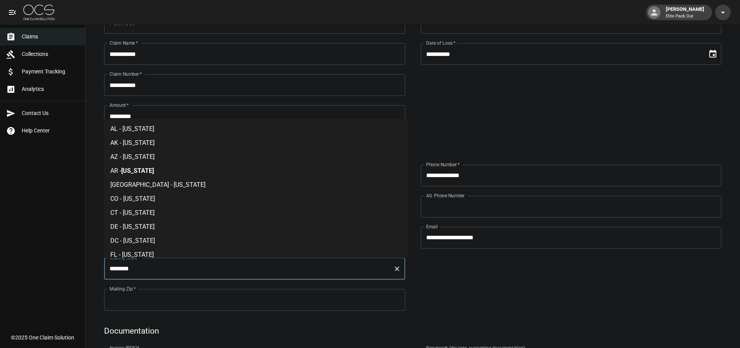 The height and width of the screenshot is (348, 740). What do you see at coordinates (441, 43) in the screenshot?
I see `label: Date of Loss` at bounding box center [441, 43].